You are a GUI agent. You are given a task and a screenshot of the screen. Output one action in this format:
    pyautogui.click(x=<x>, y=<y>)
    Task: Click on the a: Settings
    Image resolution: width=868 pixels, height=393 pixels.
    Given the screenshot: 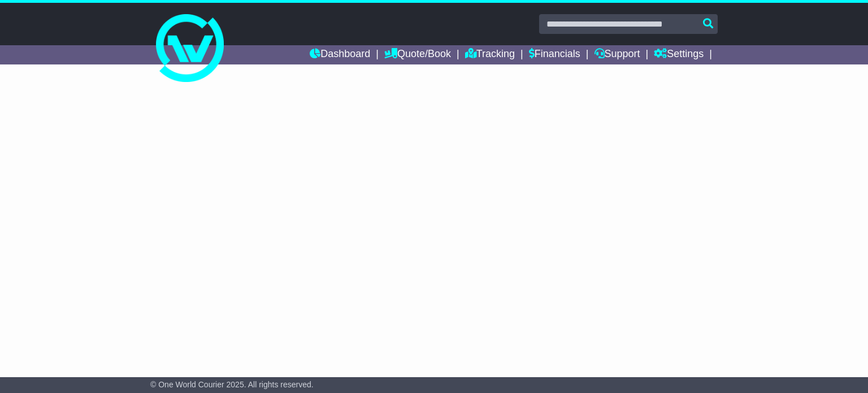 What is the action you would take?
    pyautogui.click(x=678, y=55)
    